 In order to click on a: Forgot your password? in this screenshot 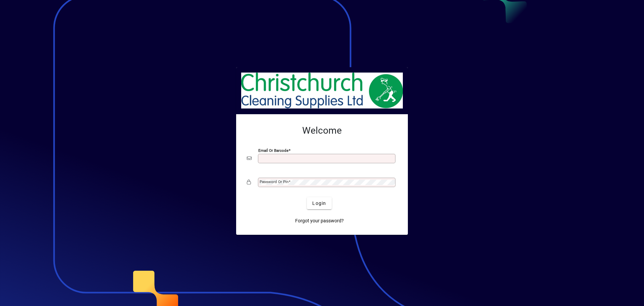, I will do `click(319, 221)`.